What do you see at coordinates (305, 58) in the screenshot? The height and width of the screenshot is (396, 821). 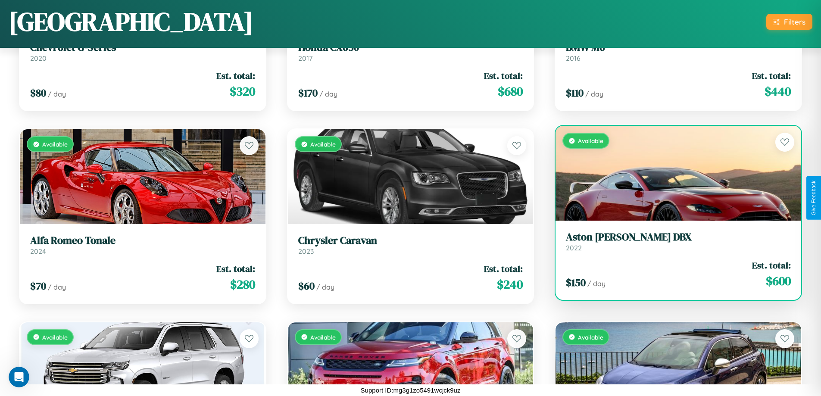 I see `span: 2017` at bounding box center [305, 58].